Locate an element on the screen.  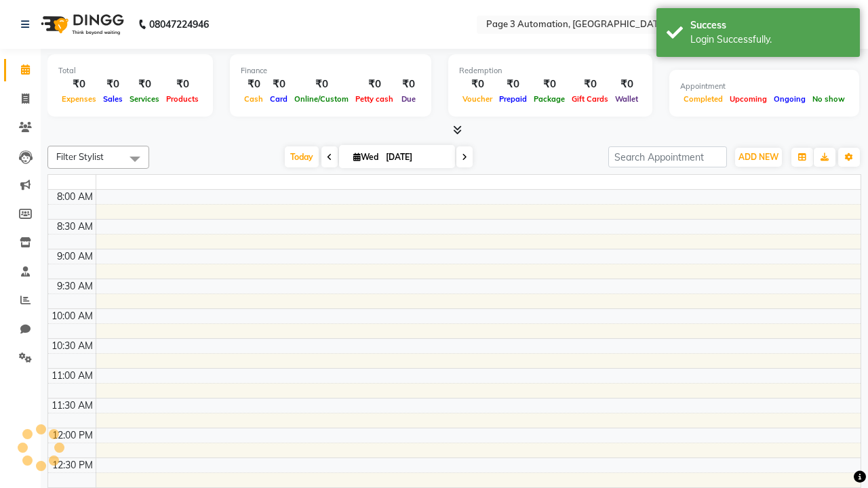
div: 8:30 AM is located at coordinates (74, 227).